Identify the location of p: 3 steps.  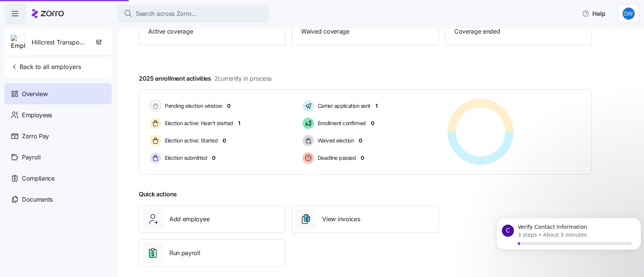
(34, 26).